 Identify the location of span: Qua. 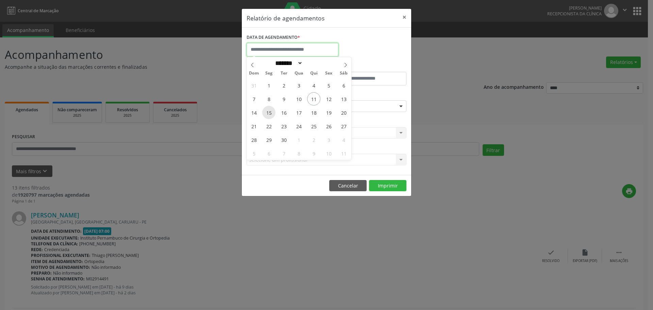
(299, 73).